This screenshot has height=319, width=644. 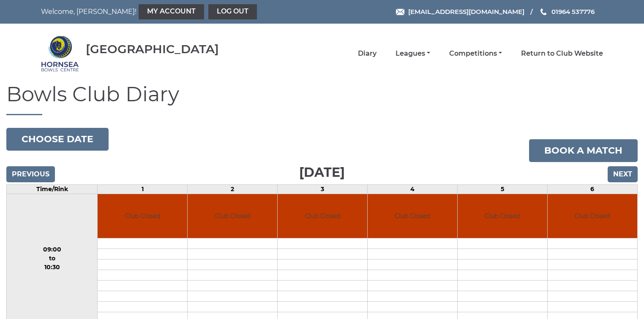 What do you see at coordinates (143, 189) in the screenshot?
I see `td: 1` at bounding box center [143, 189].